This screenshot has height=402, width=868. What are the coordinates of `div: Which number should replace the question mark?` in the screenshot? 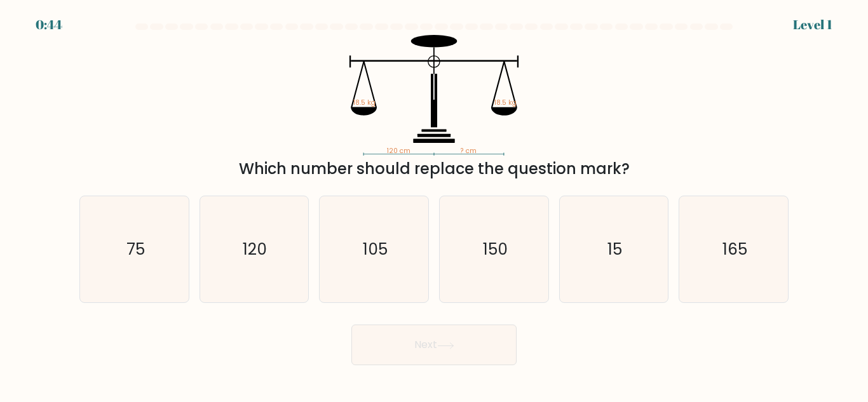 It's located at (434, 169).